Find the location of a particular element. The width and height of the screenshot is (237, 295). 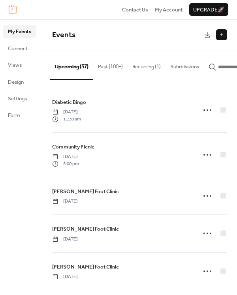

span: Upgrade 🚀 is located at coordinates (209, 10).